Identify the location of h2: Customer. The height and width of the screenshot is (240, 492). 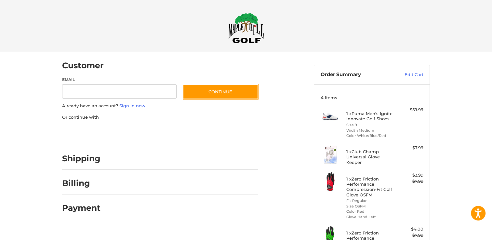
(83, 65).